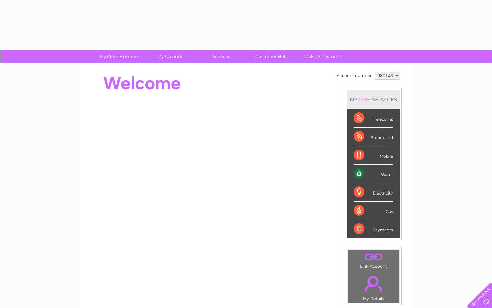 The image size is (492, 308). I want to click on a: Customer Help, so click(272, 56).